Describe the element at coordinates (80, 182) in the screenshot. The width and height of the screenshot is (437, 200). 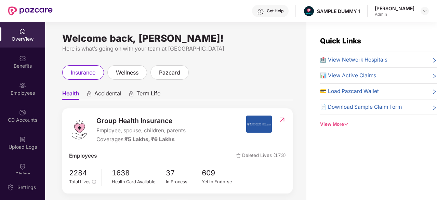
I see `span: Total Lives` at that location.